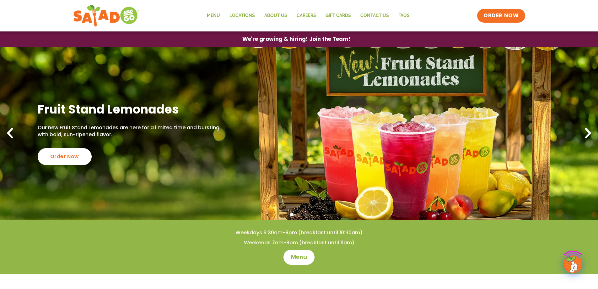 The width and height of the screenshot is (598, 289). Describe the element at coordinates (501, 16) in the screenshot. I see `span: ORDER NOW` at that location.